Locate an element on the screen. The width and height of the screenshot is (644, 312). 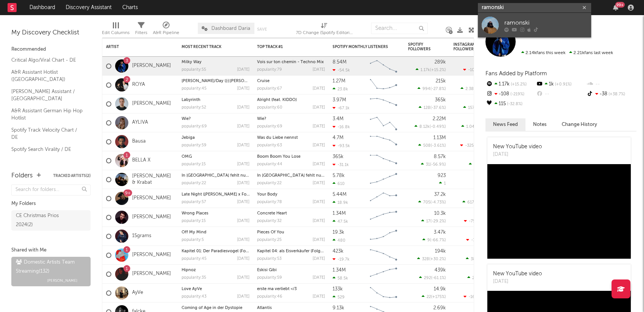
div: 2.69k is located at coordinates (439, 308).